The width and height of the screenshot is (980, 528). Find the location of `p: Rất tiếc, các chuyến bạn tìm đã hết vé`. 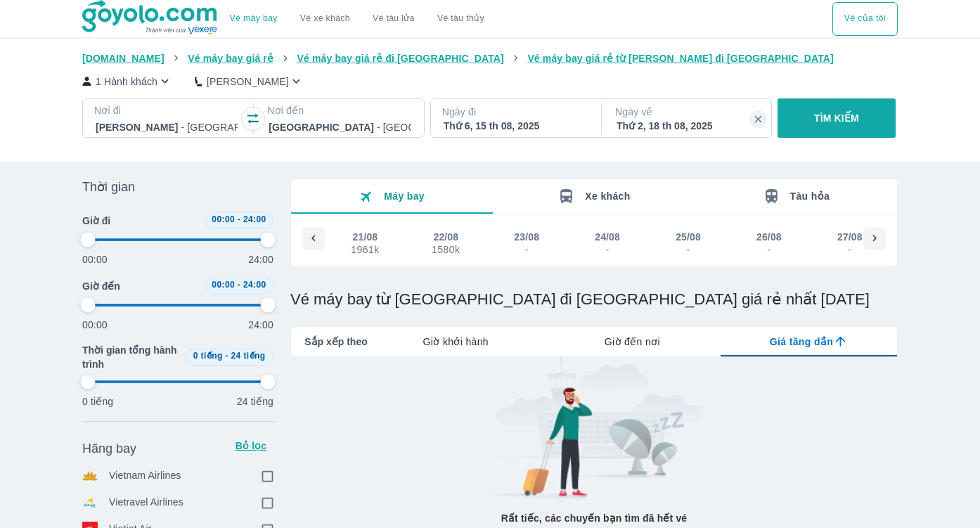

p: Rất tiếc, các chuyến bạn tìm đã hết vé is located at coordinates (595, 518).